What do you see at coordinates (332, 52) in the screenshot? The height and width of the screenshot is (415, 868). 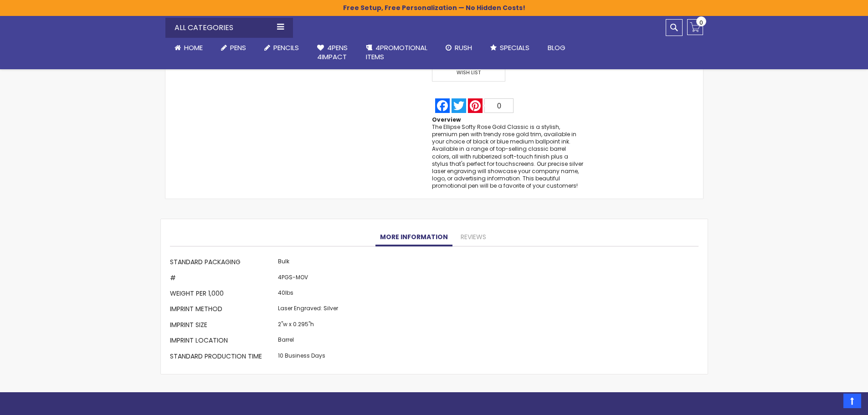 I see `span: 4Pens 4impact` at bounding box center [332, 52].